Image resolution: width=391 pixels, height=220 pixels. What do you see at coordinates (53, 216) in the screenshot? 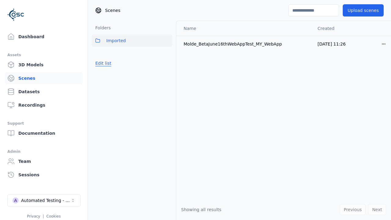
I see `a: Cookies` at bounding box center [53, 216].